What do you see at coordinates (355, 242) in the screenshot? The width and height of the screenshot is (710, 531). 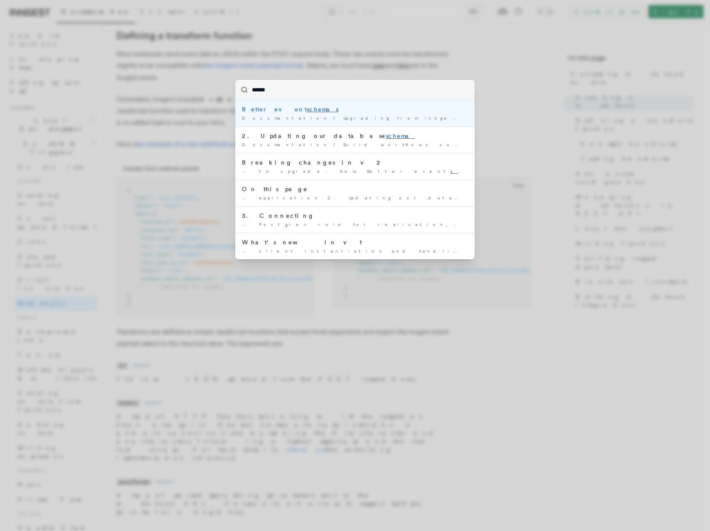 I see `div: What's new in v1` at bounding box center [355, 242].